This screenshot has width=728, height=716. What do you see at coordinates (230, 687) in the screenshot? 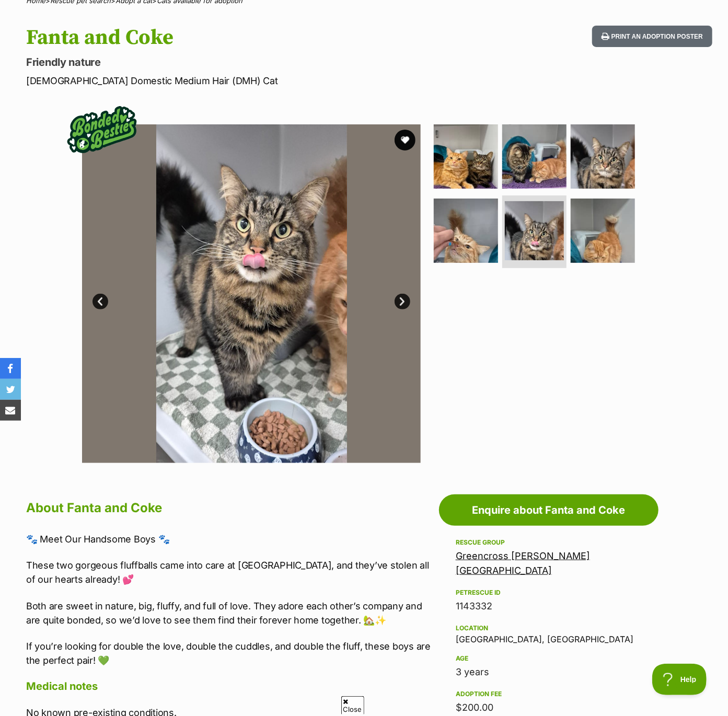
I see `h4: Medical notes` at bounding box center [230, 687].